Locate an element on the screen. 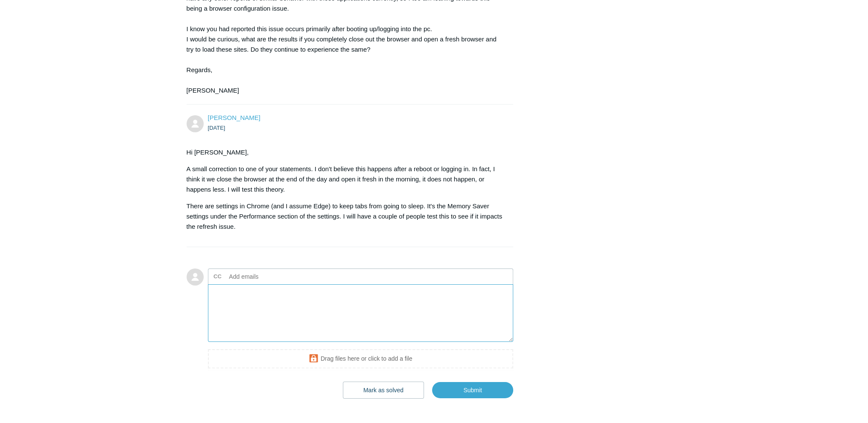 The image size is (868, 423). span: Jeff Weinman is located at coordinates (234, 118).